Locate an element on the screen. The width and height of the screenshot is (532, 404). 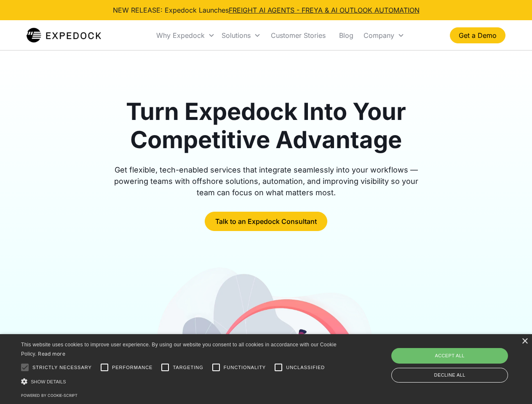
span: This website uses cookies to improve user experience. By using our website you consent to all coo... is located at coordinates (178, 349).